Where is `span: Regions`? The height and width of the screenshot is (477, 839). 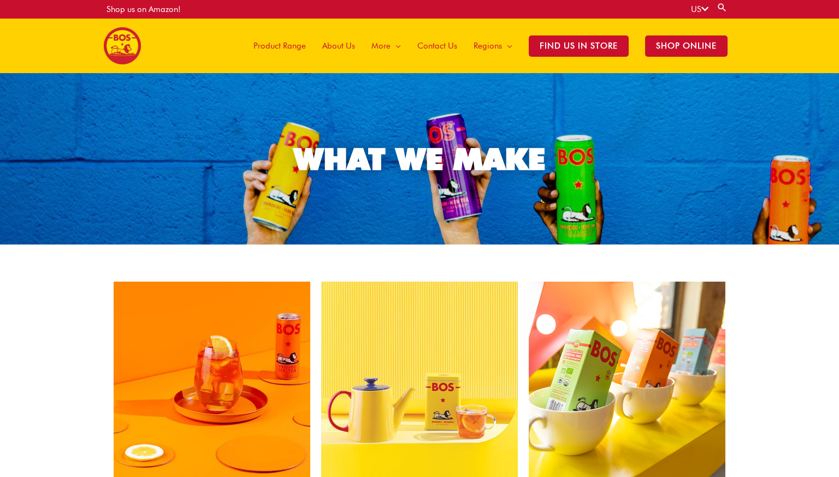 span: Regions is located at coordinates (488, 46).